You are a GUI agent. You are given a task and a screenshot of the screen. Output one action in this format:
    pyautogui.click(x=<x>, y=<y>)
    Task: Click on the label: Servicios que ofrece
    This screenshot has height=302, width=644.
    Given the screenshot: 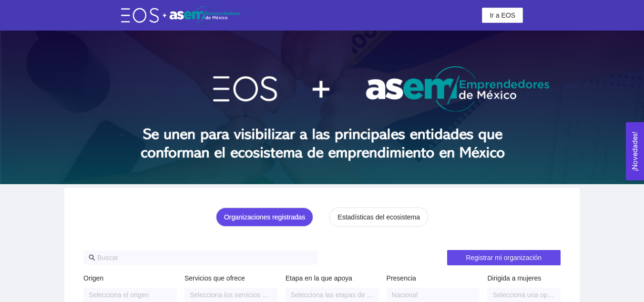 What is the action you would take?
    pyautogui.click(x=214, y=278)
    